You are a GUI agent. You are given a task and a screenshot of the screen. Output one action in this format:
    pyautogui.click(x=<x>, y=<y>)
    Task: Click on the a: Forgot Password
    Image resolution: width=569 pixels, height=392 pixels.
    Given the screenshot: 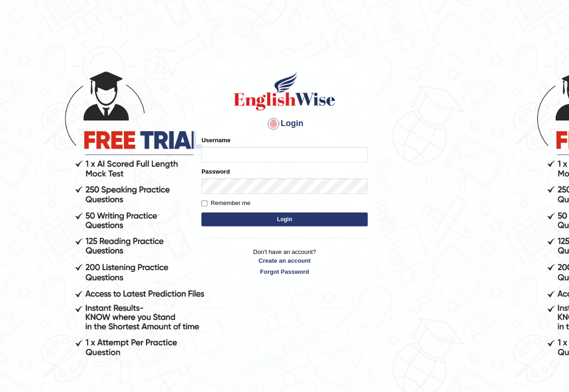 What is the action you would take?
    pyautogui.click(x=285, y=272)
    